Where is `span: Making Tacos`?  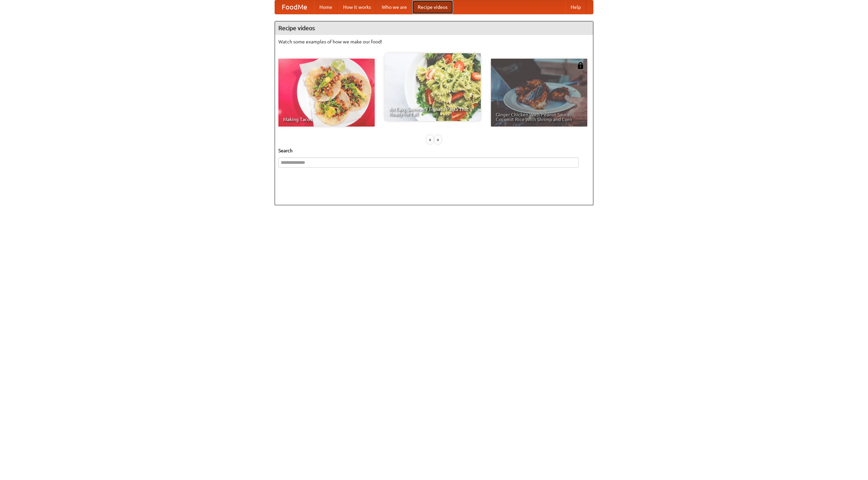
span: Making Tacos is located at coordinates (327, 119).